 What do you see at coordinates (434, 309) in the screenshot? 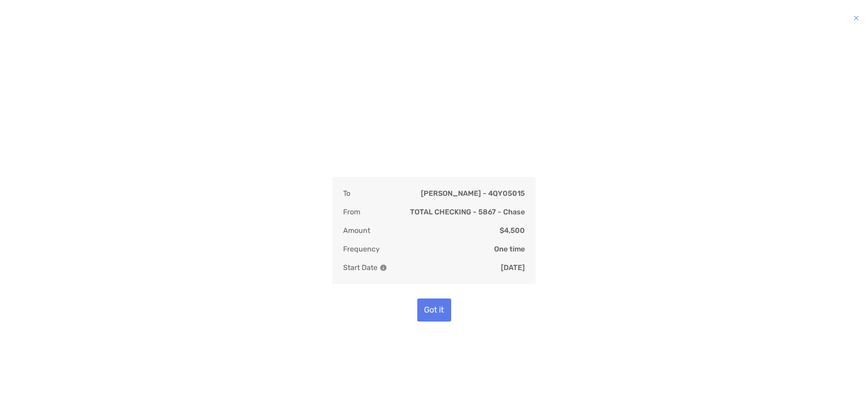
I see `button: Got it` at bounding box center [434, 309].